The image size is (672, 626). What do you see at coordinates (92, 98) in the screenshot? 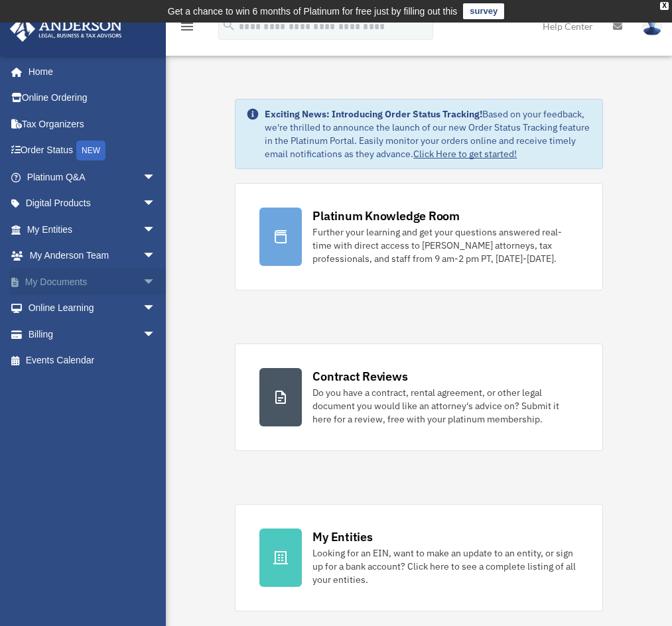
I see `a: Online Ordering` at bounding box center [92, 98].